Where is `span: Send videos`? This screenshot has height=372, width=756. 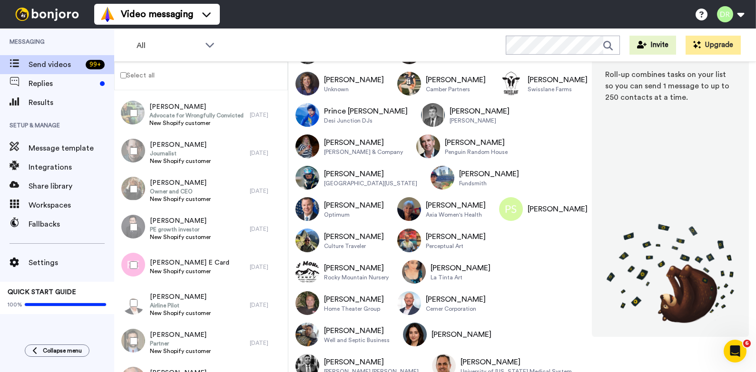 span: Send videos is located at coordinates (55, 65).